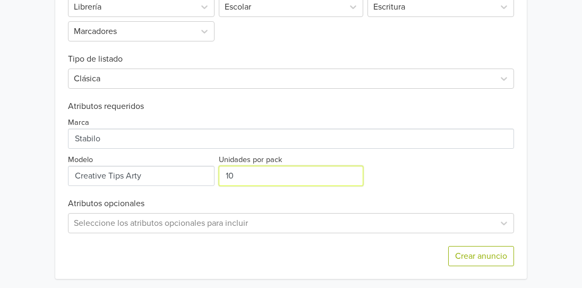 This screenshot has height=288, width=582. Describe the element at coordinates (80, 160) in the screenshot. I see `label: Modelo` at that location.